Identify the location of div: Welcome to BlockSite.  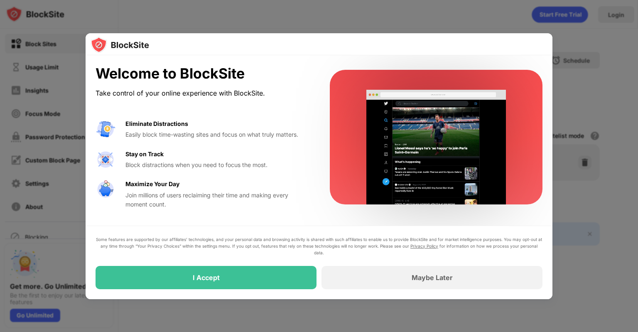
(203, 74).